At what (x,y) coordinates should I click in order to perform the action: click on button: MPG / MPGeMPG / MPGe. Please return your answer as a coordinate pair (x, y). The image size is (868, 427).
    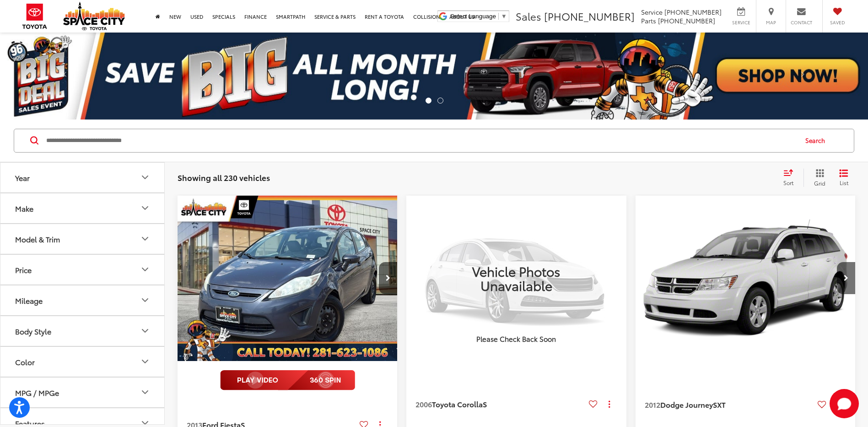
    Looking at the image, I should click on (83, 392).